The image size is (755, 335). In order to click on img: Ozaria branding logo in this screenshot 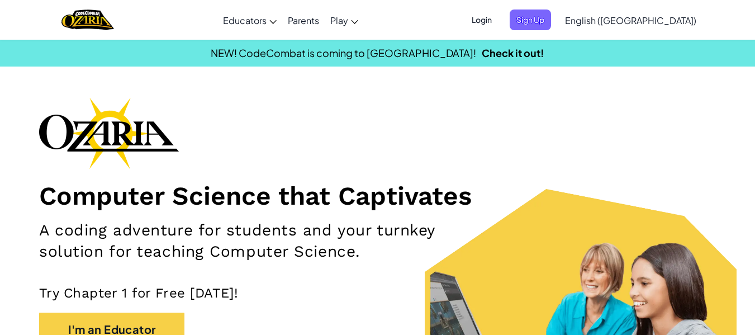, I will do `click(109, 133)`.